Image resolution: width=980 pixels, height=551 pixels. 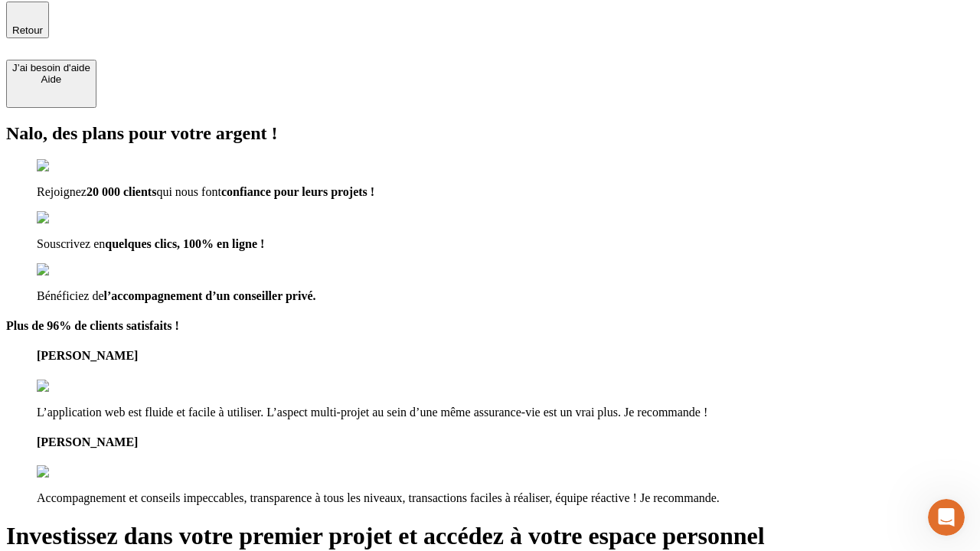 I want to click on span: Bénéficiez de, so click(x=70, y=296).